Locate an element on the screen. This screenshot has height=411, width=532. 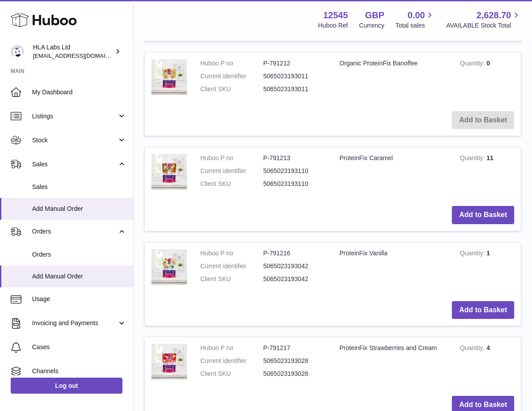
div: Currency is located at coordinates (372, 25).